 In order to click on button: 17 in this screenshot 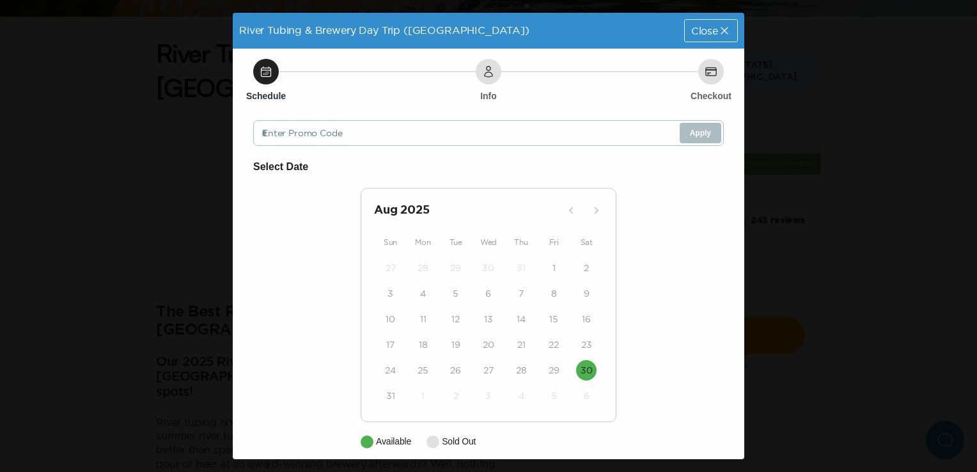, I will do `click(391, 345)`.